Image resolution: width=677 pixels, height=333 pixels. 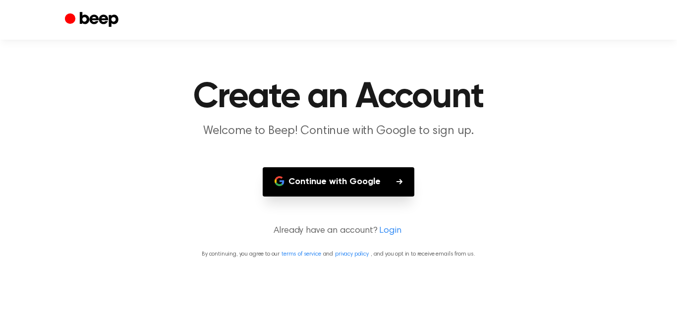 I want to click on a: privacy policy, so click(x=352, y=254).